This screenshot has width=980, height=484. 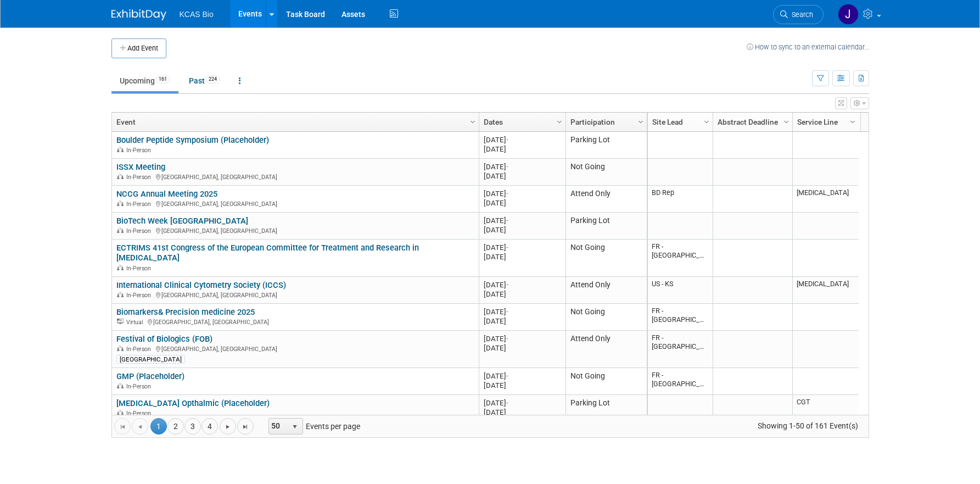 What do you see at coordinates (680, 290) in the screenshot?
I see `td: US - KS` at bounding box center [680, 290].